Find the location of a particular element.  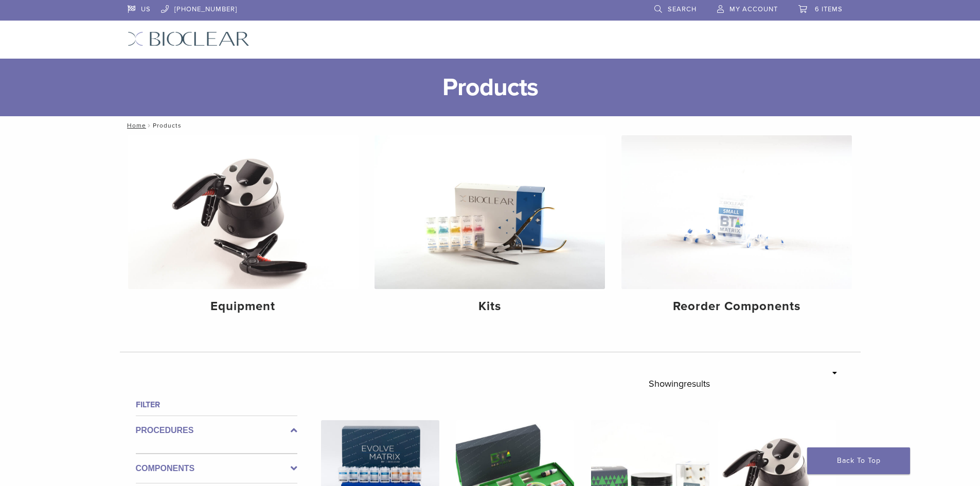

h4: Equipment is located at coordinates (243, 306).